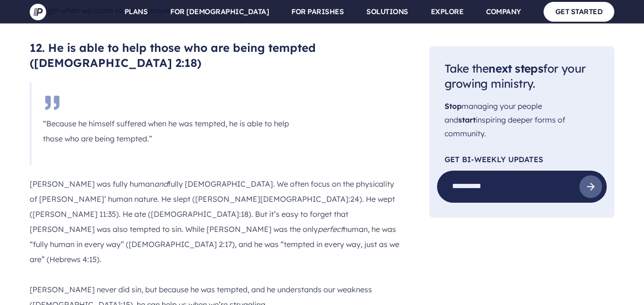 The image size is (644, 305). Describe the element at coordinates (166, 131) in the screenshot. I see `p: “Because he himself suffered when he was tempted, he is able to help those who are being tempted.”` at that location.